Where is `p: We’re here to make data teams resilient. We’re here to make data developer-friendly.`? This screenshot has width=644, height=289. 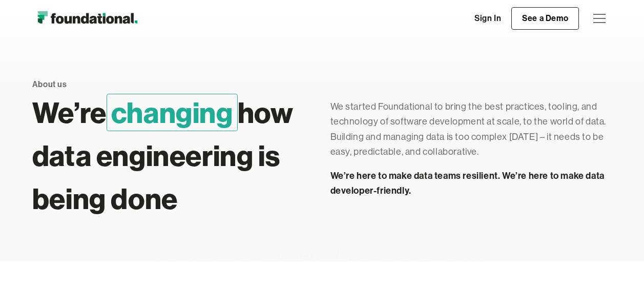
p: We’re here to make data teams resilient. We’re here to make data developer-friendly. is located at coordinates (471, 183).